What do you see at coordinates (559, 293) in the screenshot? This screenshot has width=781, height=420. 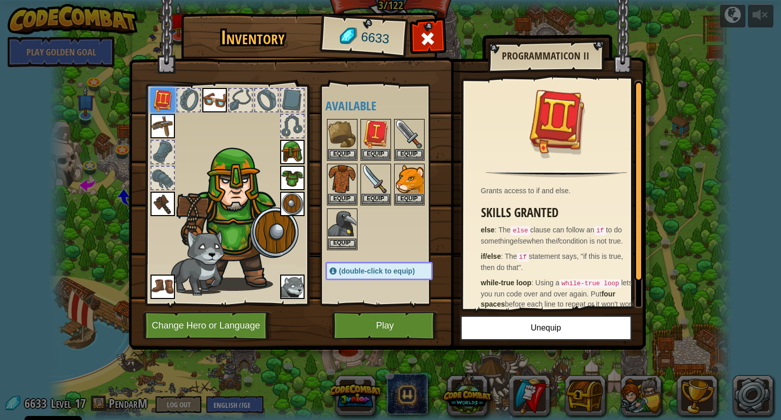 I see `span: Using a lets you run code over and over again. Put before each line to repeat or it won't work!` at bounding box center [559, 293].